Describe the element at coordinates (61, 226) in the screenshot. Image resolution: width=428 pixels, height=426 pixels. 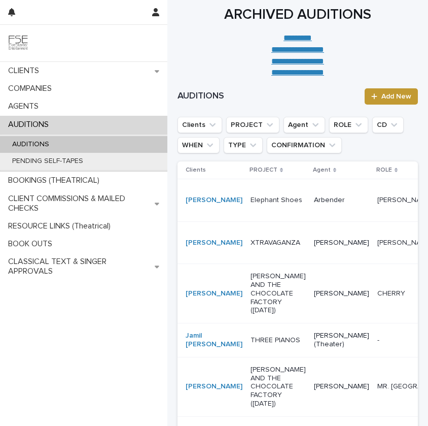
I see `p: RESOURCE LINKS (Theatrical)` at that location.